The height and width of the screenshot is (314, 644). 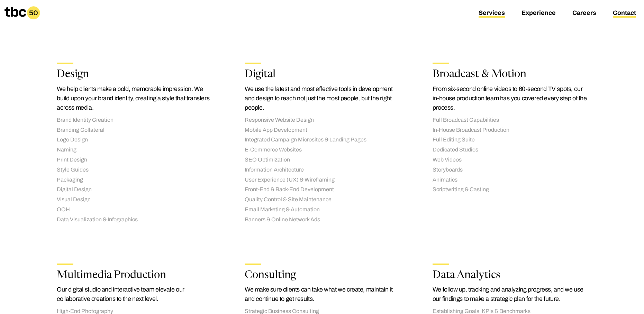 I want to click on p: We help clients make a bold, memorable impression. We build upon your brand identity, creating a ..., so click(x=134, y=98).